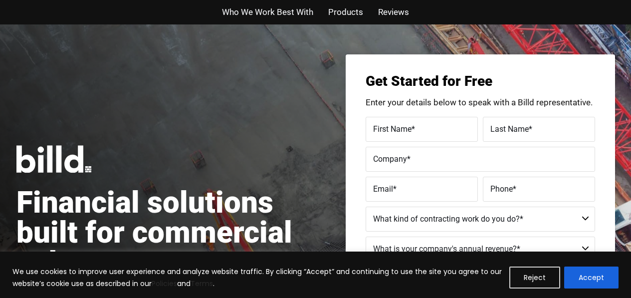 This screenshot has height=298, width=631. I want to click on a: Who We Work Best With, so click(267, 12).